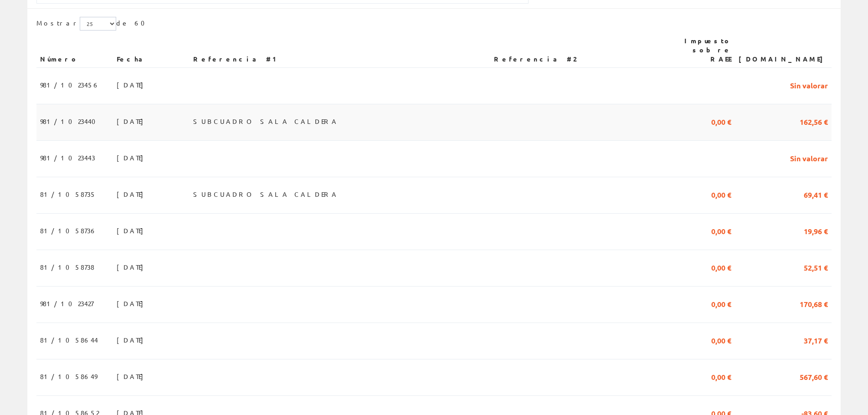  Describe the element at coordinates (133, 23) in the screenshot. I see `font: de 60` at that location.